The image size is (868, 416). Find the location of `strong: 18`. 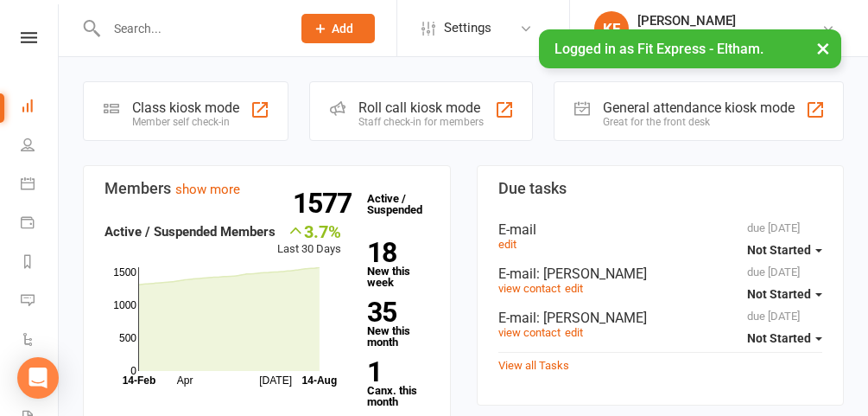

strong: 18 is located at coordinates (394, 253).